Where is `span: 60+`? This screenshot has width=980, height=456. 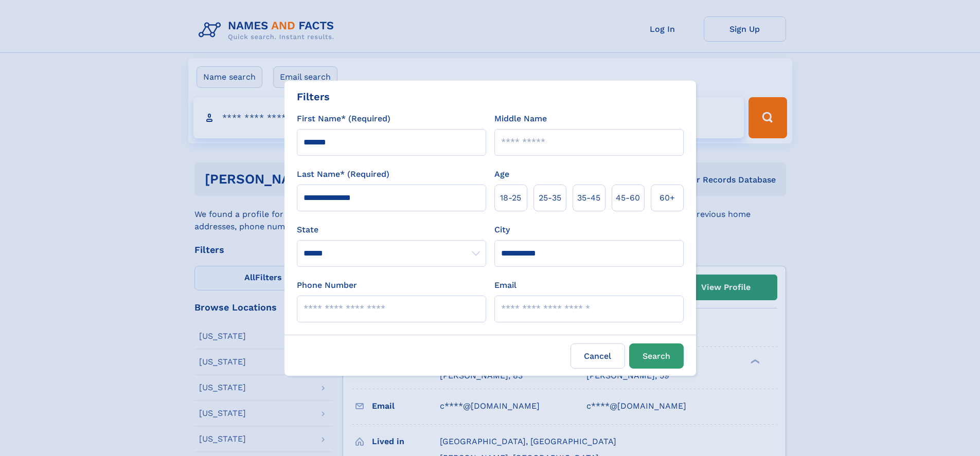 span: 60+ is located at coordinates (668, 198).